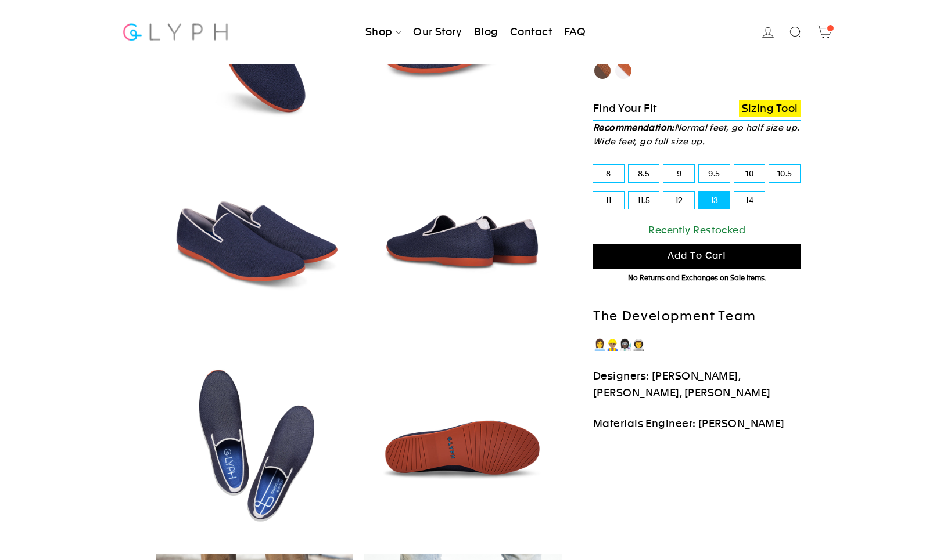 Image resolution: width=951 pixels, height=560 pixels. Describe the element at coordinates (697, 256) in the screenshot. I see `button: Add to cart` at that location.